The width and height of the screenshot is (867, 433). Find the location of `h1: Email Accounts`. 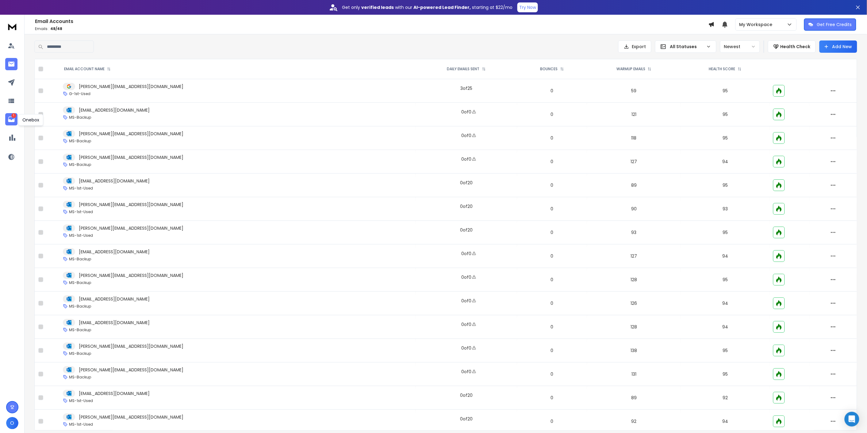

h1: Email Accounts is located at coordinates (372, 21).